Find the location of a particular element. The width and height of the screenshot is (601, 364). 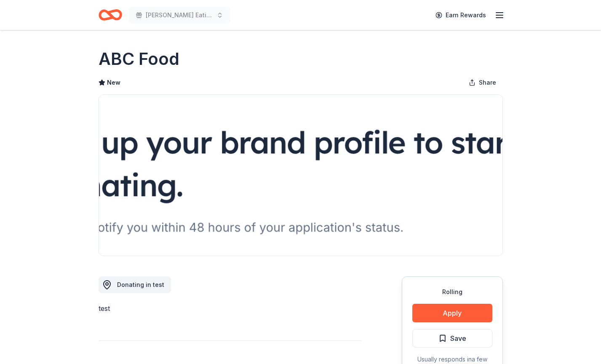

a: Earn Rewards is located at coordinates (461, 15).